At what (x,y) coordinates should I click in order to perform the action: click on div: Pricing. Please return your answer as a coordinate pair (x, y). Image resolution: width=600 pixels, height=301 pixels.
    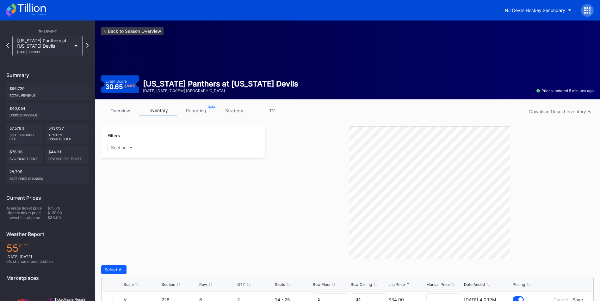
    Looking at the image, I should click on (518, 285).